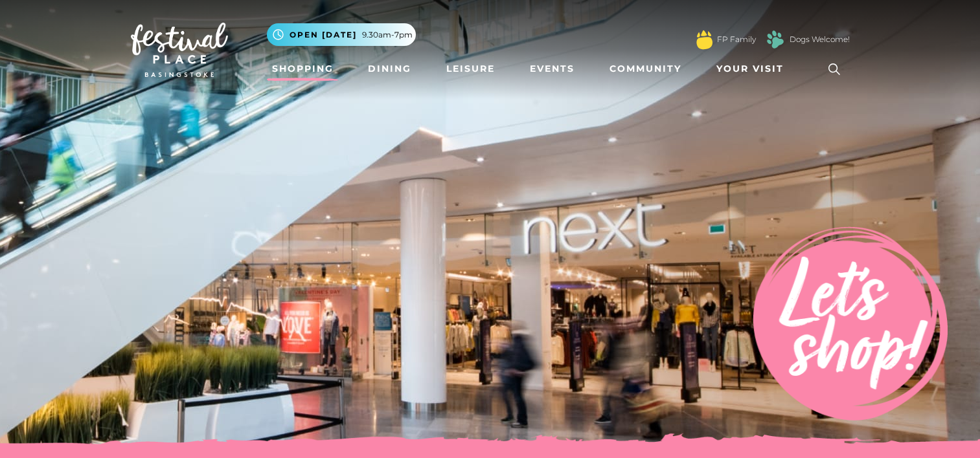 This screenshot has width=980, height=458. What do you see at coordinates (645, 69) in the screenshot?
I see `a: Community` at bounding box center [645, 69].